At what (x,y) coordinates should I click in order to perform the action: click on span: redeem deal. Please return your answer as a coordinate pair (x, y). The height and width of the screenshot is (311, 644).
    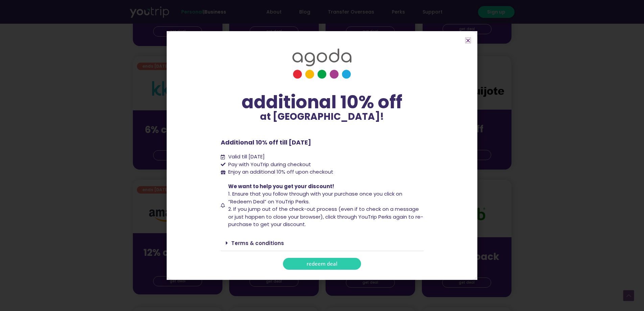
    Looking at the image, I should click on (322, 264).